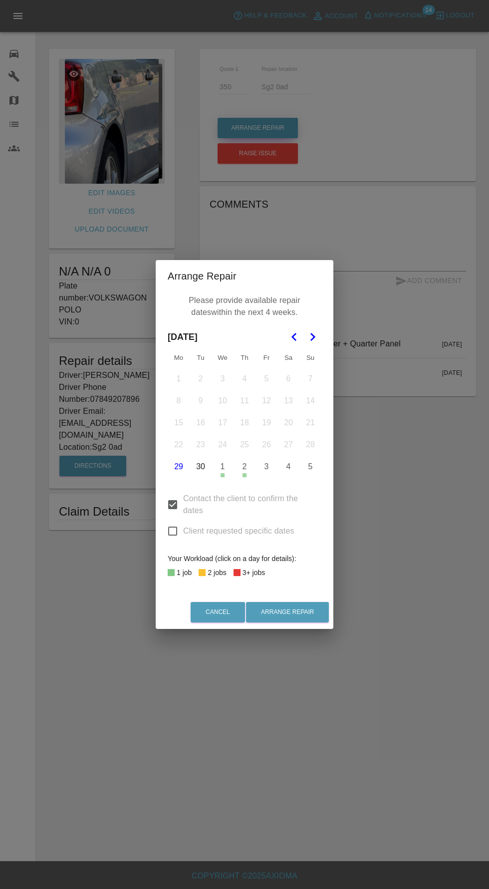  I want to click on button: Wednesday, October 1st, 2025, so click(223, 466).